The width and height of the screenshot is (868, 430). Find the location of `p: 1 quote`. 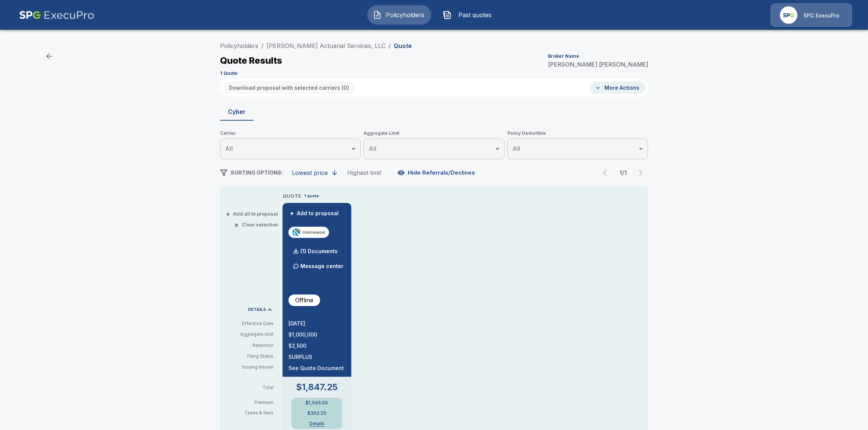

p: 1 quote is located at coordinates (311, 196).